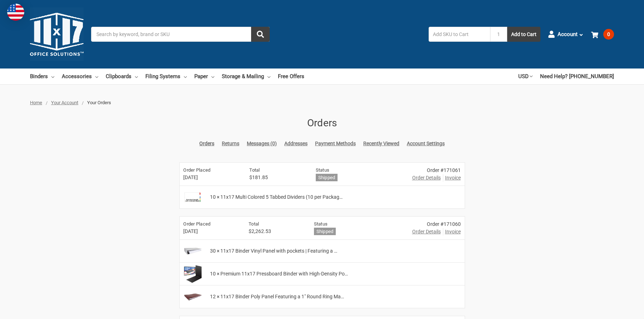 Image resolution: width=644 pixels, height=319 pixels. What do you see at coordinates (262, 143) in the screenshot?
I see `a: Messages (0)` at bounding box center [262, 143].